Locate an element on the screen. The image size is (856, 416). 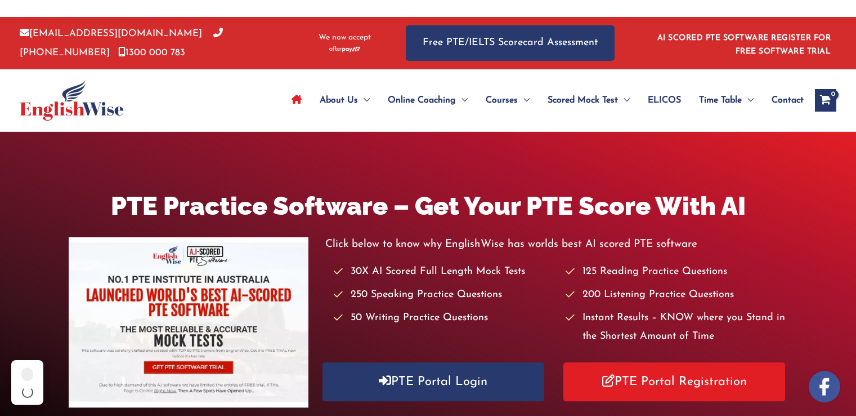
li: 50 Writing Practice Questions is located at coordinates (445, 318).